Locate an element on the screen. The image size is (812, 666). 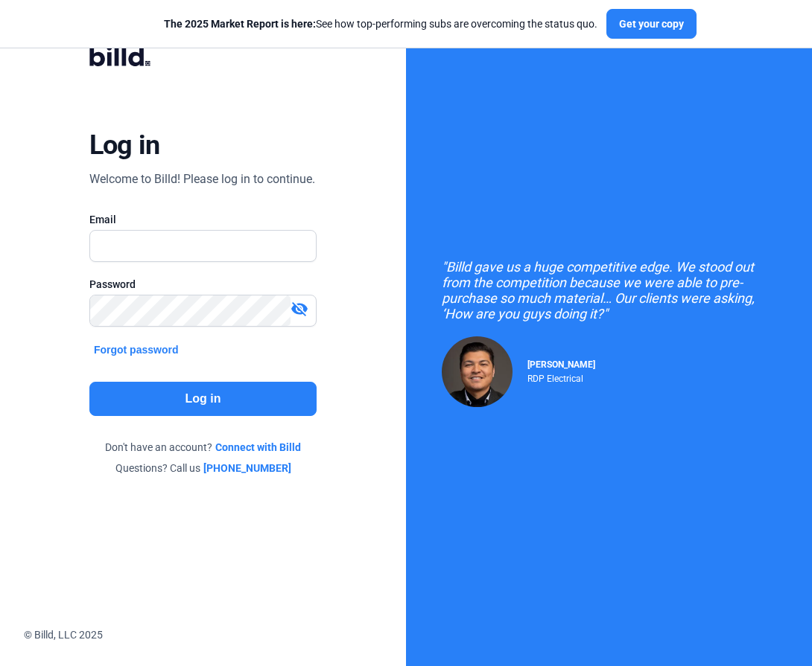
div: Email is located at coordinates (202, 220).